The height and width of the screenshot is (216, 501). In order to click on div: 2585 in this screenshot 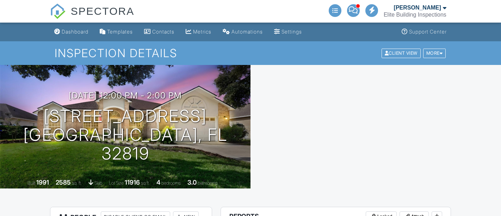, I will do `click(63, 182)`.